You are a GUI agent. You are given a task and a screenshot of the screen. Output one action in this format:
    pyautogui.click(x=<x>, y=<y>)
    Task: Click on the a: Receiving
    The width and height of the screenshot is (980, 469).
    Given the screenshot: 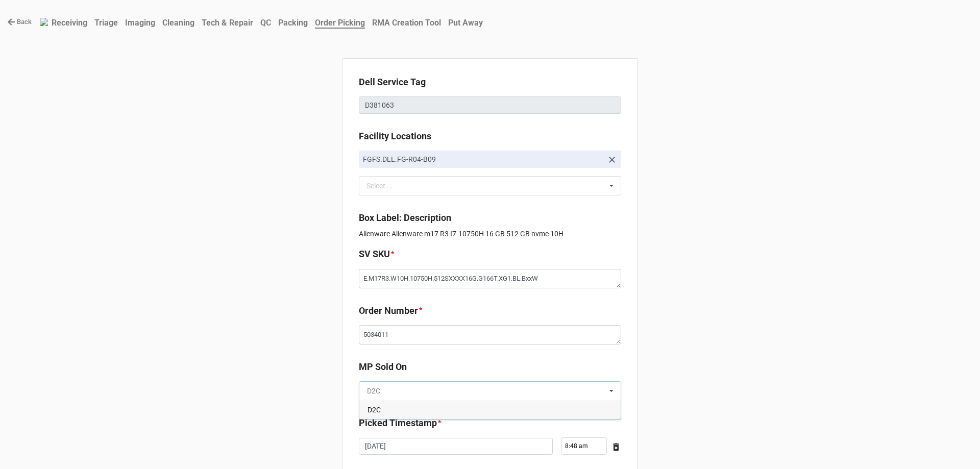 What is the action you would take?
    pyautogui.click(x=70, y=22)
    